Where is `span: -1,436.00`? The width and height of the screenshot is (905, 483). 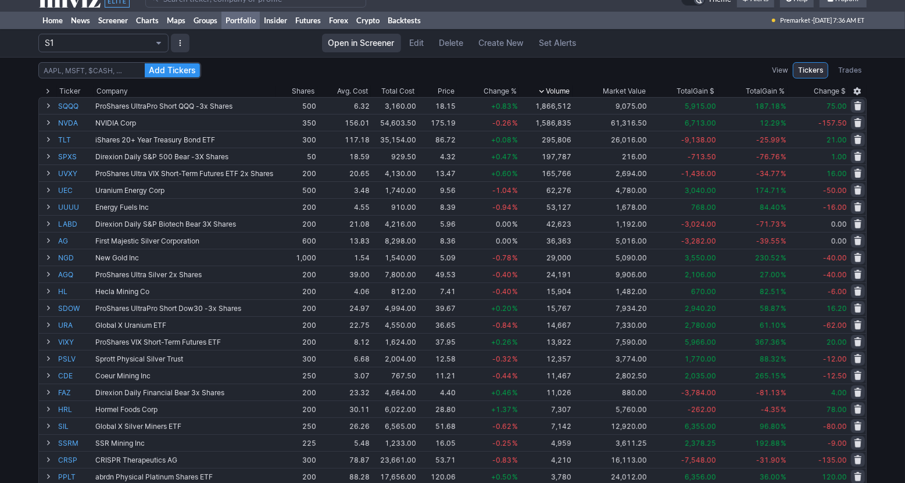
span: -1,436.00 is located at coordinates (698, 173).